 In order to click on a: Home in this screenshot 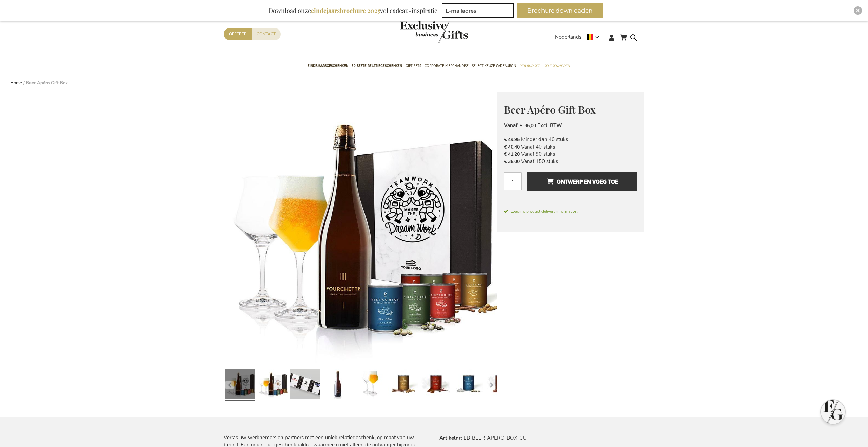, I will do `click(16, 83)`.